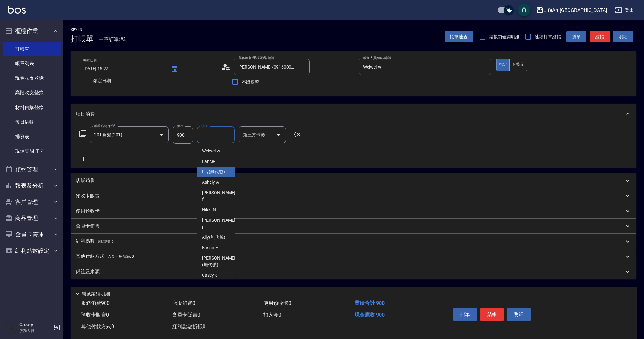  Describe the element at coordinates (120, 257) in the screenshot. I see `span: 入金可用餘額: 0` at that location.